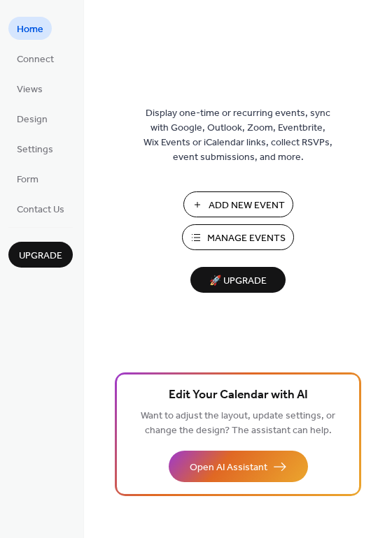 The width and height of the screenshot is (392, 538). Describe the element at coordinates (41, 256) in the screenshot. I see `span: Upgrade` at that location.